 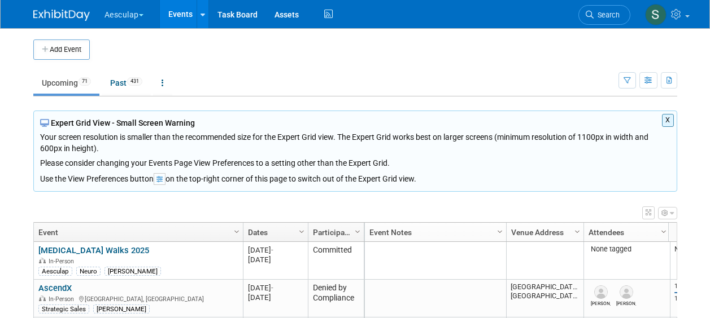 What do you see at coordinates (64, 309) in the screenshot?
I see `div: Strategic Sales` at bounding box center [64, 309].